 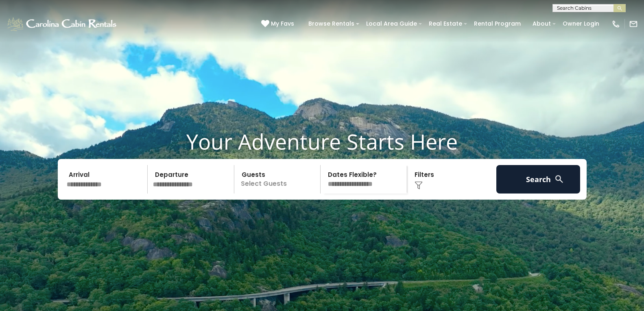 What do you see at coordinates (282, 23) in the screenshot?
I see `span: My Favs` at bounding box center [282, 23].